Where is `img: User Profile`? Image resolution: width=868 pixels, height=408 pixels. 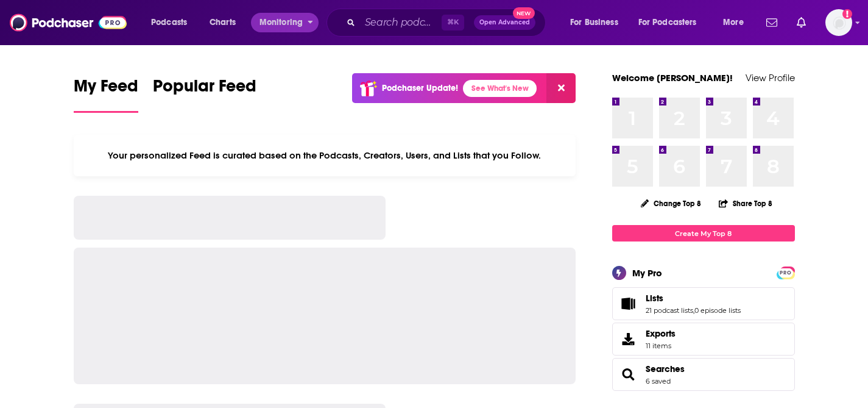
img: User Profile is located at coordinates (838, 23).